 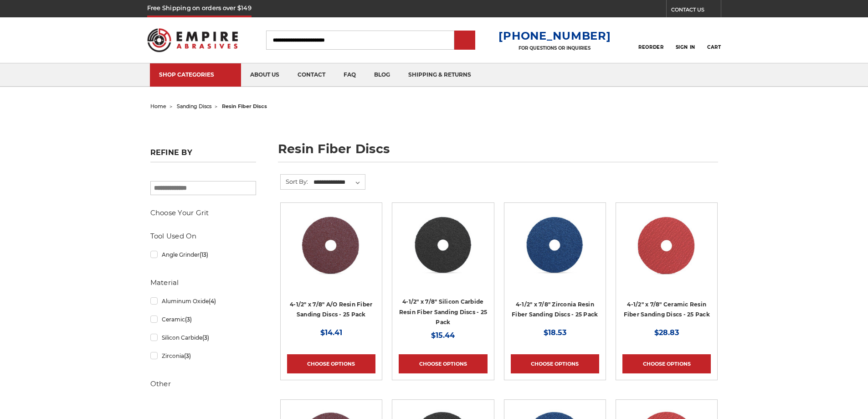 I want to click on span: (13), so click(x=204, y=255).